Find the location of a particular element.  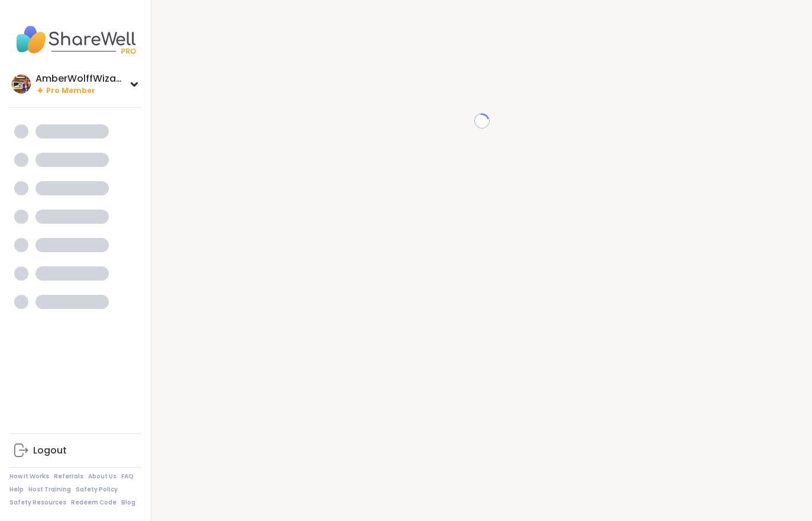

a: Redeem Code is located at coordinates (93, 502).